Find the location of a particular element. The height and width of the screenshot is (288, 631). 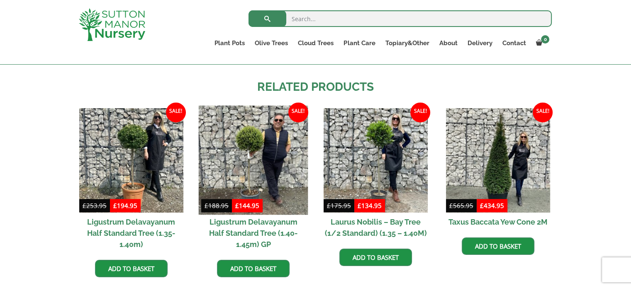

input: Search... is located at coordinates (400, 19).